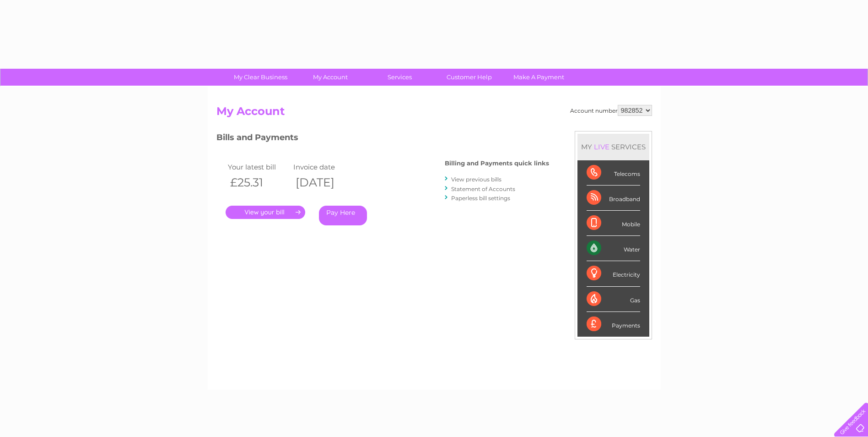 The image size is (868, 437). What do you see at coordinates (497, 163) in the screenshot?
I see `h4: Billing and Payments quick links` at bounding box center [497, 163].